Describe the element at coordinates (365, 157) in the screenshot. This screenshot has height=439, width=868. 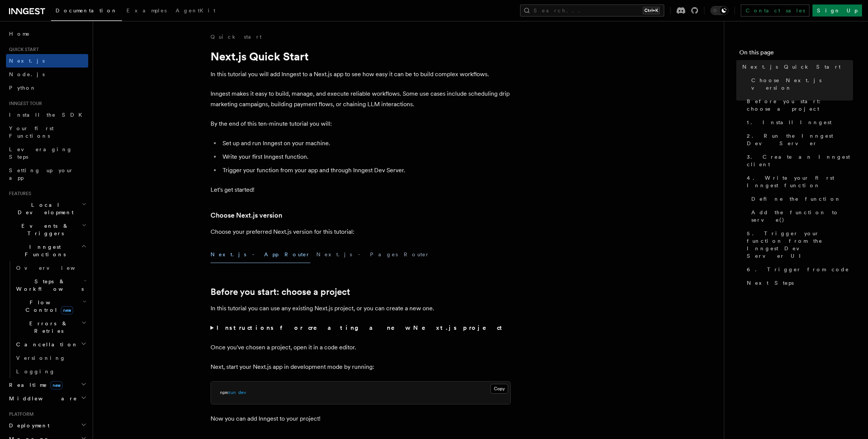
I see `li: Write your first Inngest function.` at that location.